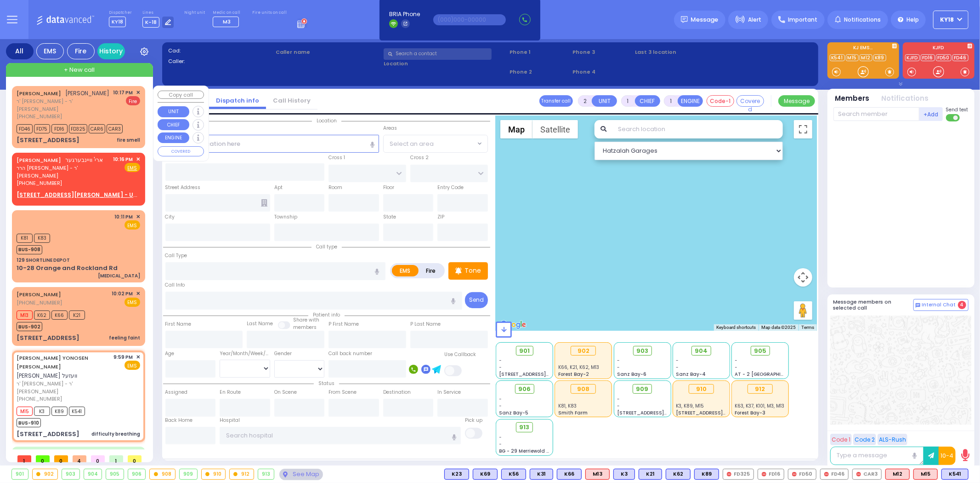 The image size is (980, 483). What do you see at coordinates (863, 49) in the screenshot?
I see `label: KJ EMS...` at bounding box center [863, 49].